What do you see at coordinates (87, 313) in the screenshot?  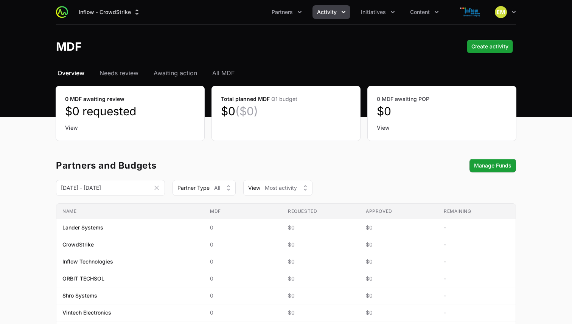 I see `span: Vintech Electronics` at bounding box center [87, 313].